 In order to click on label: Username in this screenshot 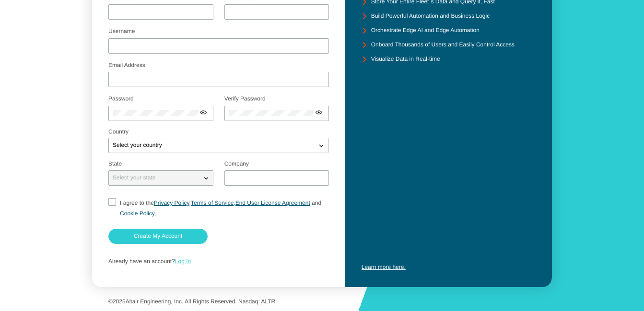, I will do `click(122, 31)`.